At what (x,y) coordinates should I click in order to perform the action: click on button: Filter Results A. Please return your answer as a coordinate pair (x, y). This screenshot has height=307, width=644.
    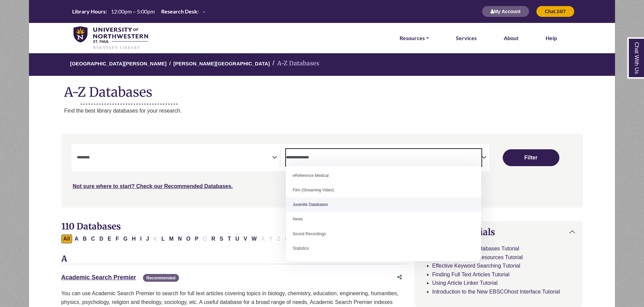
    Looking at the image, I should click on (77, 239).